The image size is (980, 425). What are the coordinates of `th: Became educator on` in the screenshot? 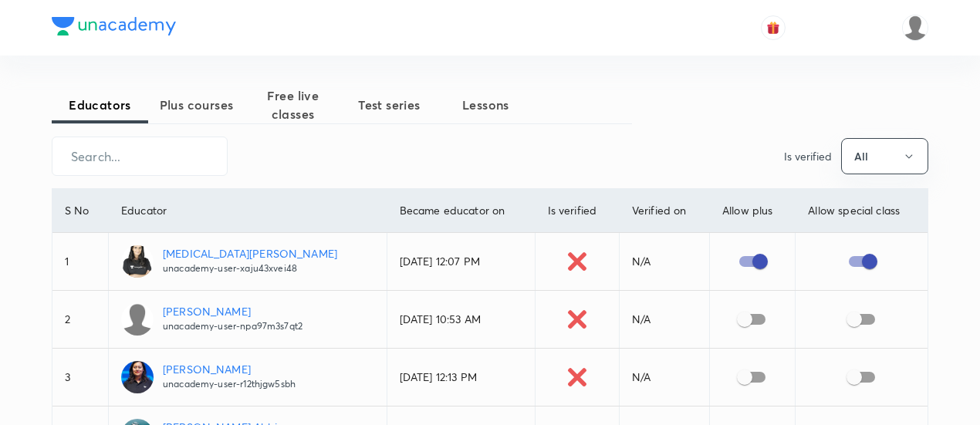 It's located at (460, 211).